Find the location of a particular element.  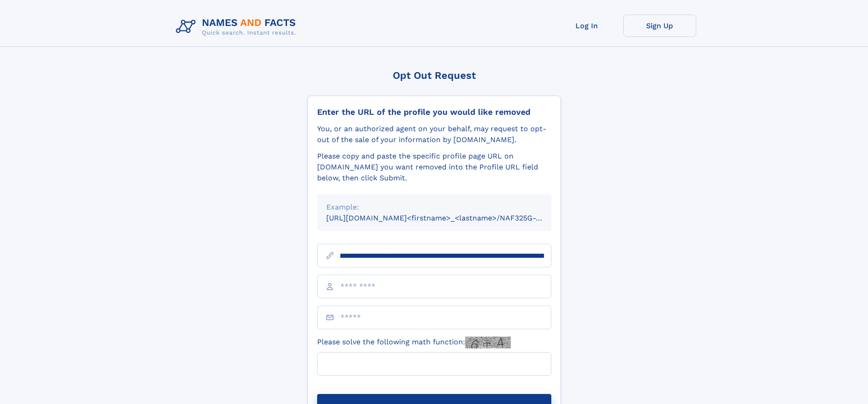

div: Enter the URL of the profile you would like removed is located at coordinates (434, 112).